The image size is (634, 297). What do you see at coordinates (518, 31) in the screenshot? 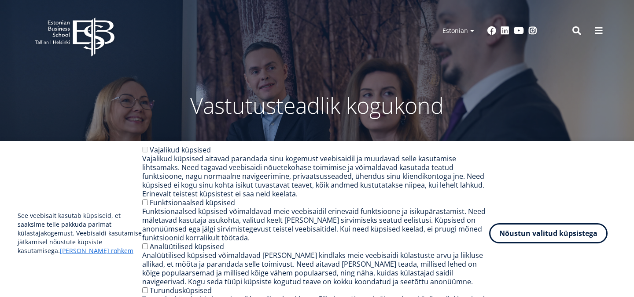
I see `a: Youtube` at bounding box center [518, 31].